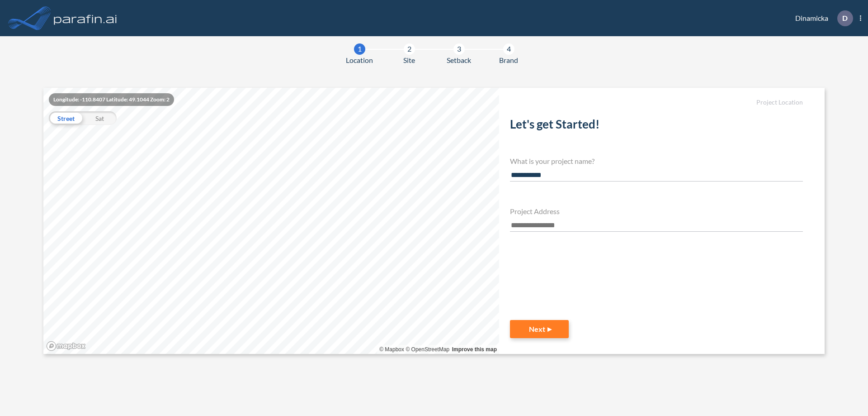 The height and width of the screenshot is (416, 868). Describe the element at coordinates (474, 349) in the screenshot. I see `a: Improve this map` at that location.